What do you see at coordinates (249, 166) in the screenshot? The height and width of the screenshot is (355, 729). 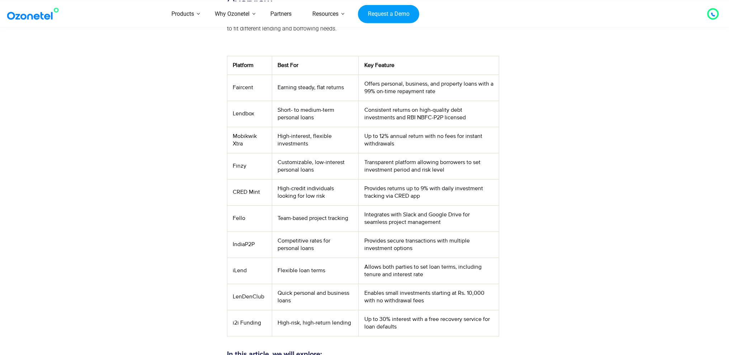 I see `td: Finzy` at bounding box center [249, 166].